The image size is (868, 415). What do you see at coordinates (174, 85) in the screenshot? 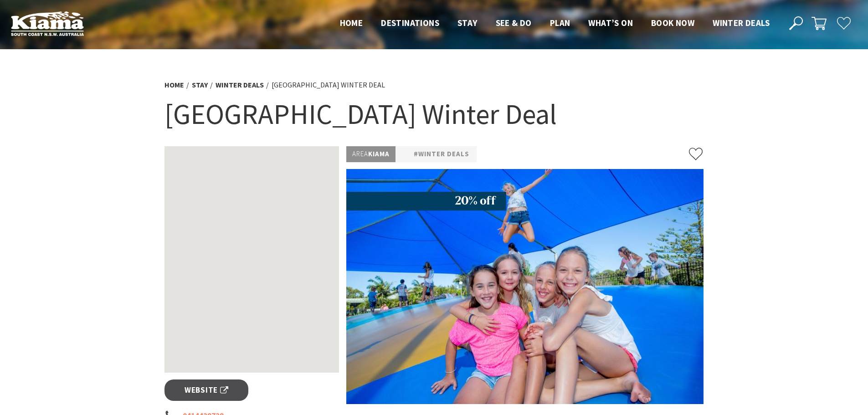
I see `a: Home` at bounding box center [174, 85].